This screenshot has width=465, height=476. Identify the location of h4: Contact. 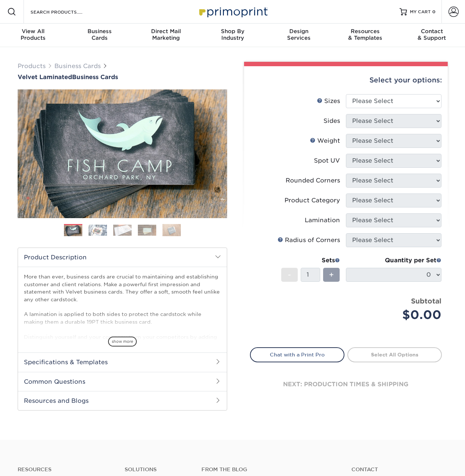
(399, 470).